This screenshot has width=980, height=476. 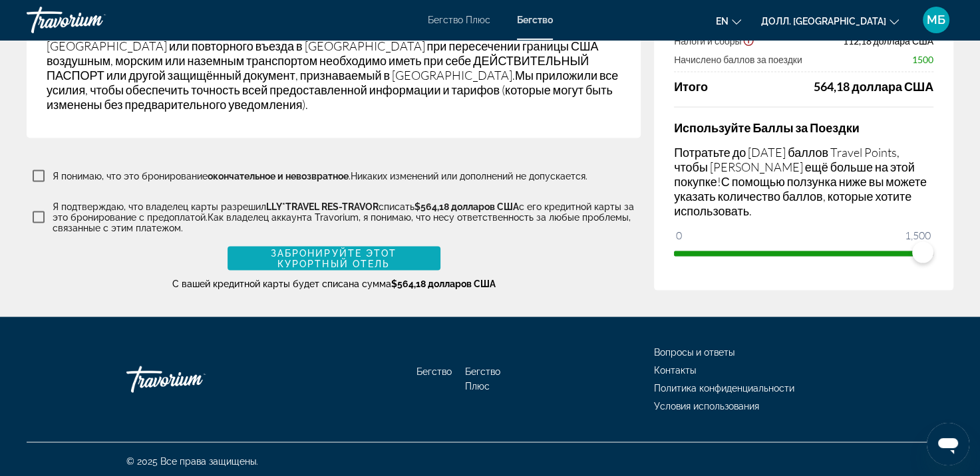 I want to click on ya-tr-span: МБ, so click(x=936, y=19).